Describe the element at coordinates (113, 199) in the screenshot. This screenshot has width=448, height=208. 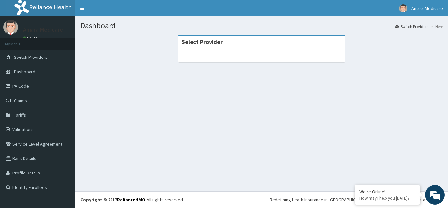
I see `strong: Copyright © 2017 .` at that location.